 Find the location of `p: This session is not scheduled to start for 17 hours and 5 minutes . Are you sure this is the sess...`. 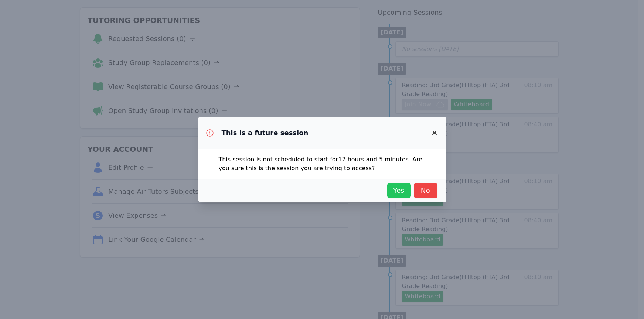

p: This session is not scheduled to start for 17 hours and 5 minutes . Are you sure this is the sess... is located at coordinates (322, 164).